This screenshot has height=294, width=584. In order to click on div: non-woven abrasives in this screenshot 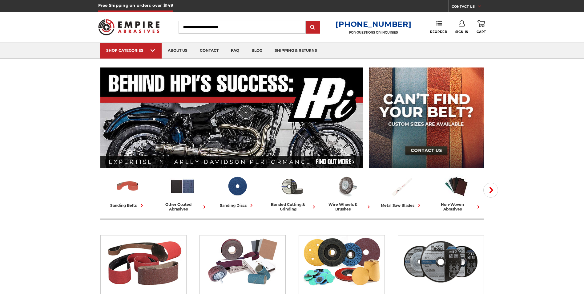, I will do `click(457, 207)`.